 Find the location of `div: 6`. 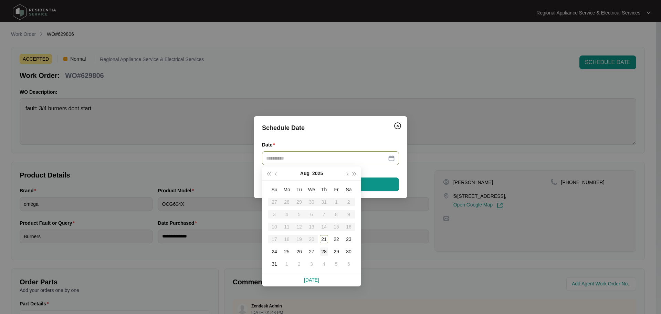

div: 6 is located at coordinates (349, 264).